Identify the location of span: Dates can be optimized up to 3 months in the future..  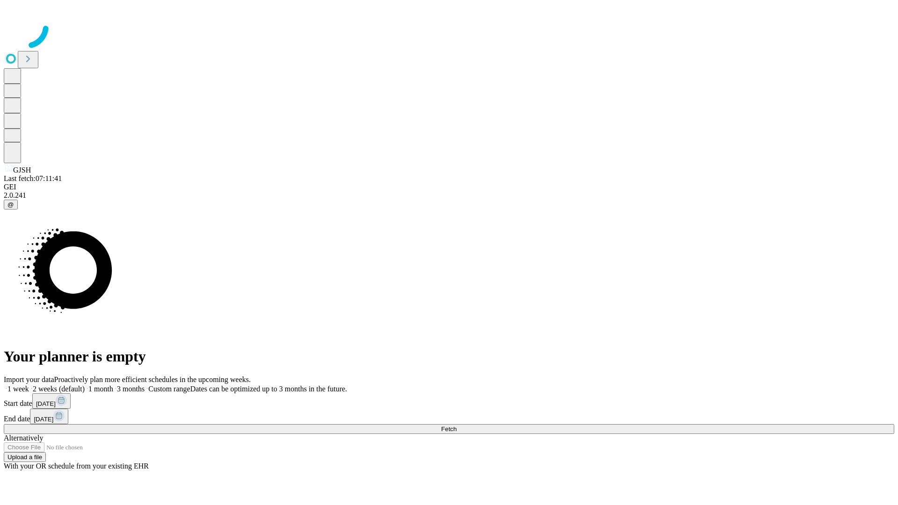
(268, 389).